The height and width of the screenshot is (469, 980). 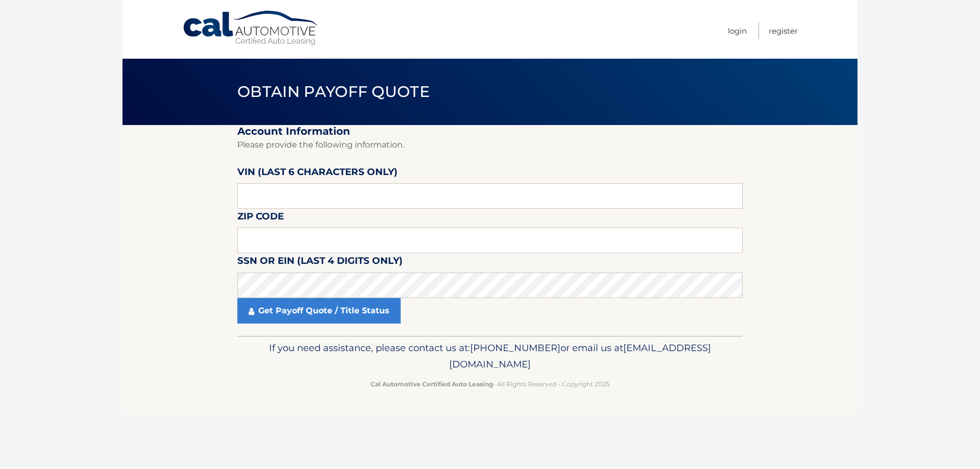 What do you see at coordinates (737, 31) in the screenshot?
I see `a: Login` at bounding box center [737, 31].